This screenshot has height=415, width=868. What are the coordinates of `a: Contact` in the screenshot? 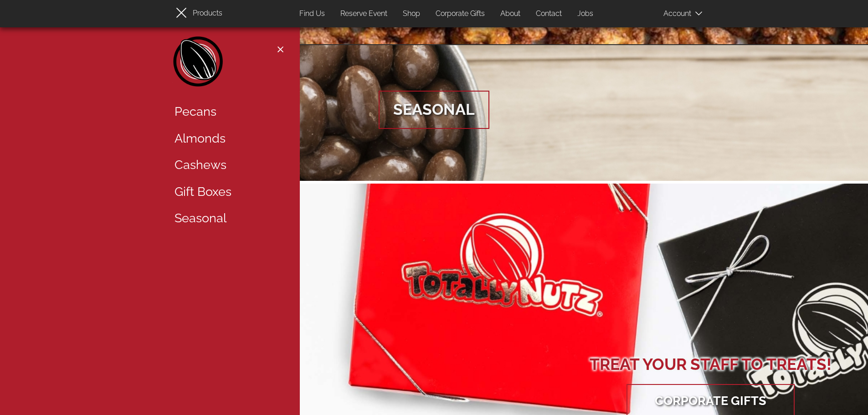 It's located at (548, 14).